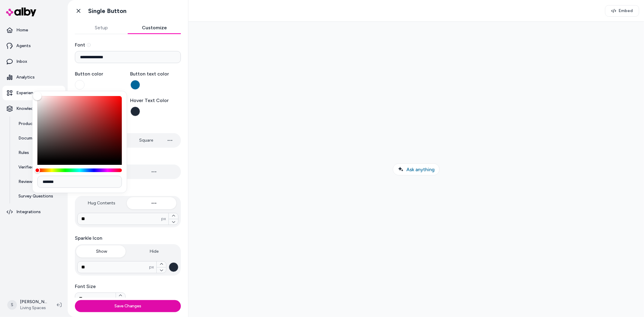 This screenshot has height=317, width=644. I want to click on p: Analytics, so click(25, 78).